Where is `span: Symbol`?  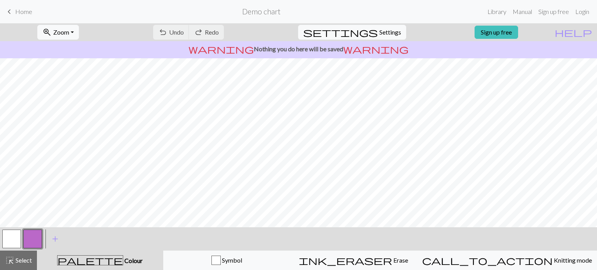
span: Symbol is located at coordinates (231, 260).